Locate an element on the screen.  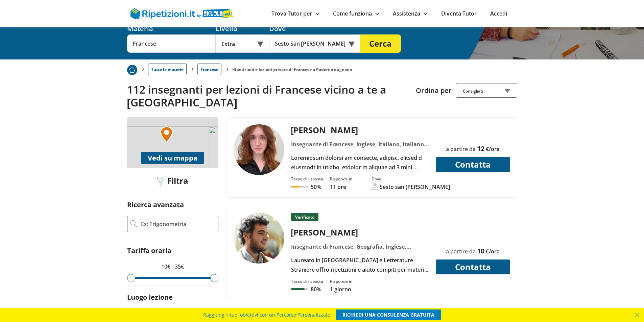
div: Extra is located at coordinates (242, 44).